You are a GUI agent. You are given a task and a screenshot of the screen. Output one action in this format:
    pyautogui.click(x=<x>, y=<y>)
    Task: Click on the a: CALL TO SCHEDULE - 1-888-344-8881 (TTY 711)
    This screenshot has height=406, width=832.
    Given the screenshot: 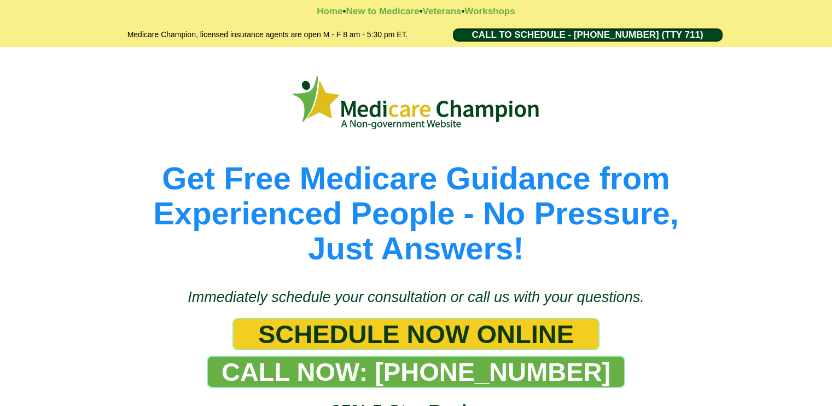 What is the action you would take?
    pyautogui.click(x=587, y=35)
    